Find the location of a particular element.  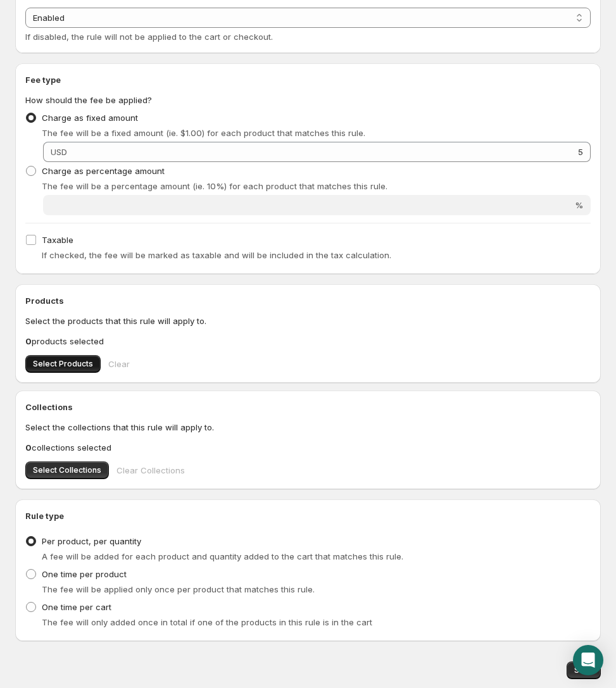

h2: Rule type is located at coordinates (308, 516).